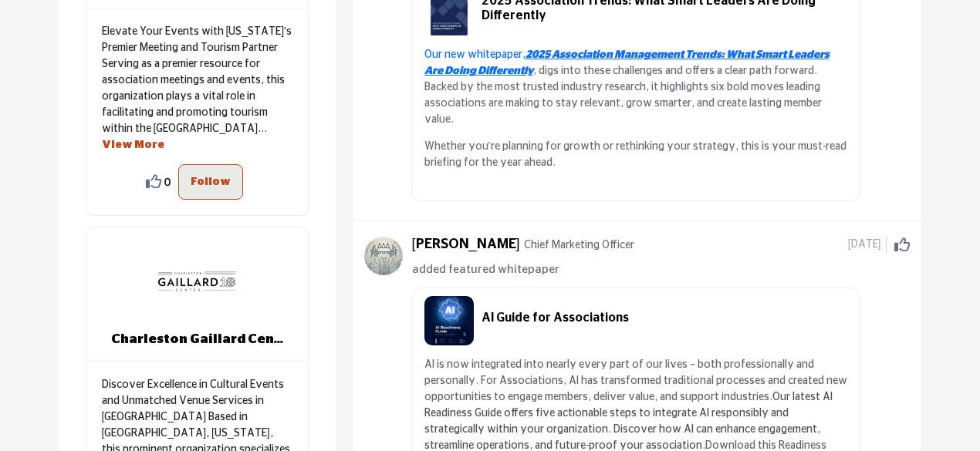 The image size is (980, 451). What do you see at coordinates (211, 182) in the screenshot?
I see `button: Follow` at bounding box center [211, 182].